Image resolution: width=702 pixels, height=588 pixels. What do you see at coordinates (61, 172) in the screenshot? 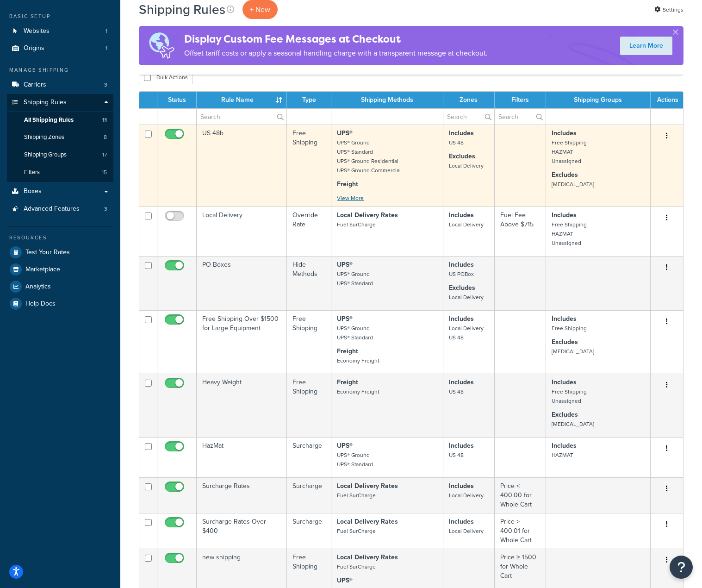
I see `a: Filters 15` at bounding box center [61, 172].